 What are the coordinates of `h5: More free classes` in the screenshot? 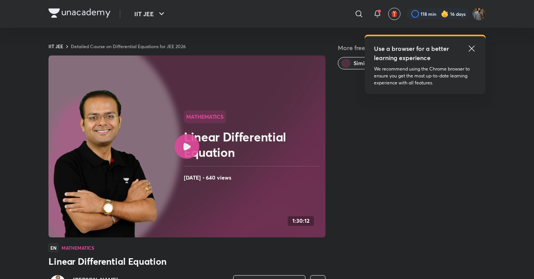 It's located at (412, 48).